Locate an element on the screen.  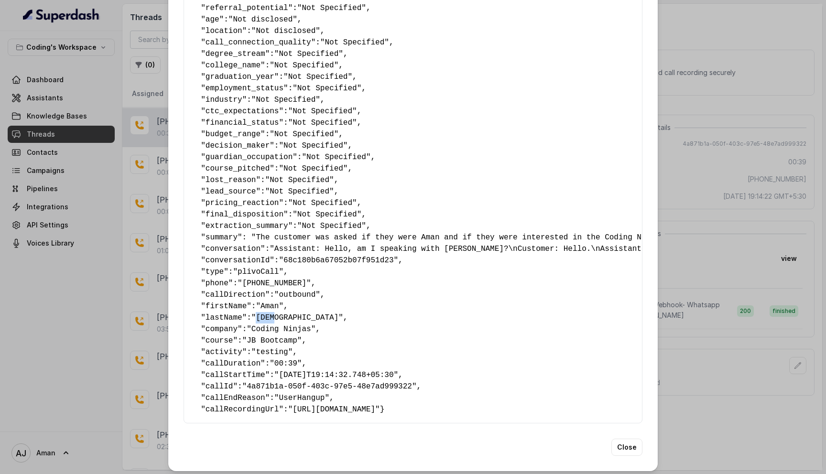
span: lead_source is located at coordinates (231, 192).